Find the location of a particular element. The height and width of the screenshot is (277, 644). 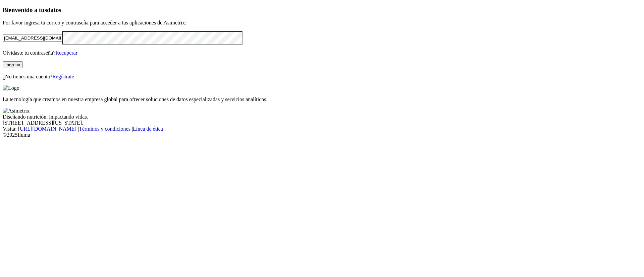

p: Por favor ingresa tu correo y contraseña para acceder a tus aplicaciones de Asimetrix: is located at coordinates (322, 23).